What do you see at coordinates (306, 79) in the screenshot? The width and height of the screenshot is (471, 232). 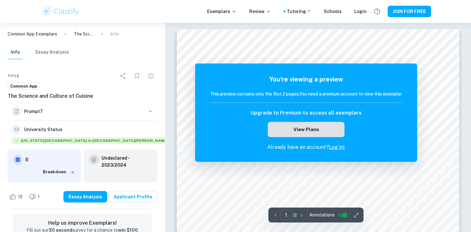 I see `h5: You're viewing a preview` at bounding box center [306, 79].